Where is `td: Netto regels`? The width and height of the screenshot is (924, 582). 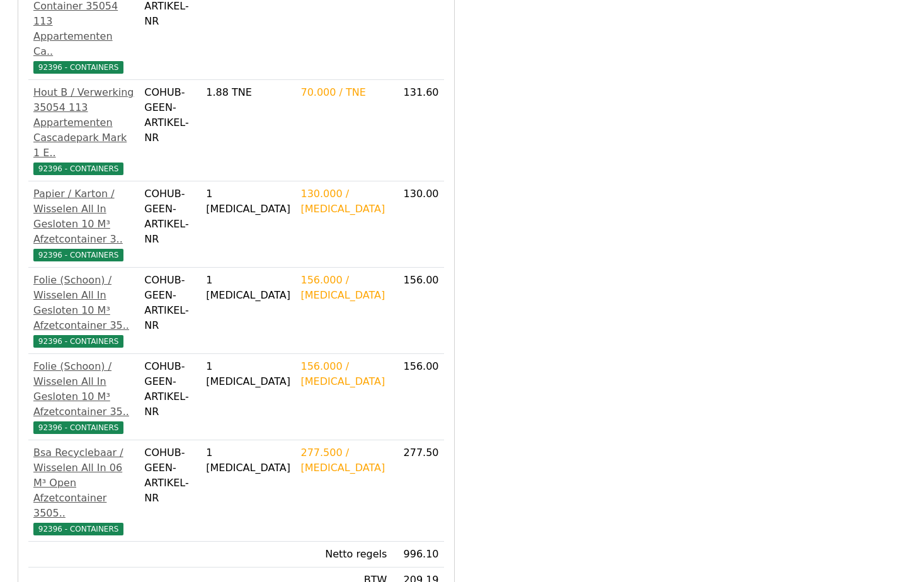 td: Netto regels is located at coordinates (344, 554).